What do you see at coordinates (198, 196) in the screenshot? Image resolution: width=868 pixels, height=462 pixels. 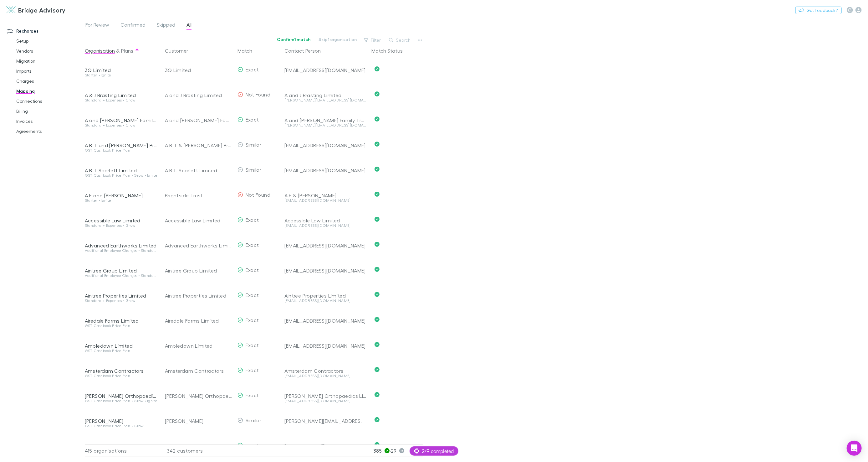 I see `div: Brightside Trust` at bounding box center [198, 196].